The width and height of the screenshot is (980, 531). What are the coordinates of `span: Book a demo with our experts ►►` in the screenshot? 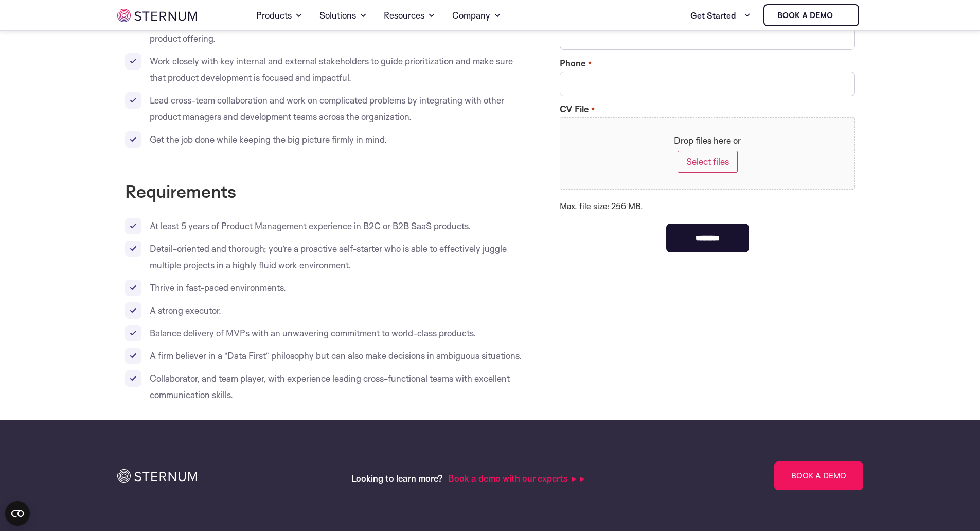 It's located at (517, 477).